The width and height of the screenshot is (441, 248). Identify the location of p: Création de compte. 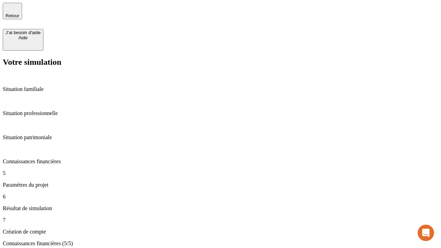
(220, 232).